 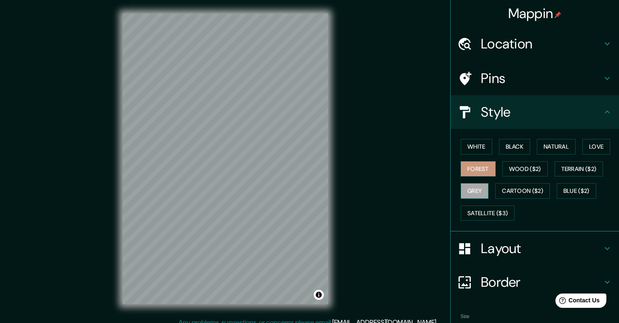 What do you see at coordinates (577, 191) in the screenshot?
I see `button: Blue ($2)` at bounding box center [577, 191].